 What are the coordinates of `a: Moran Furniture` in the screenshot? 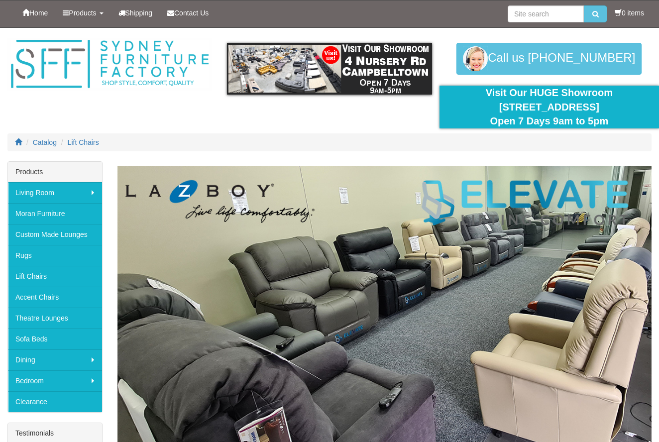 It's located at (55, 214).